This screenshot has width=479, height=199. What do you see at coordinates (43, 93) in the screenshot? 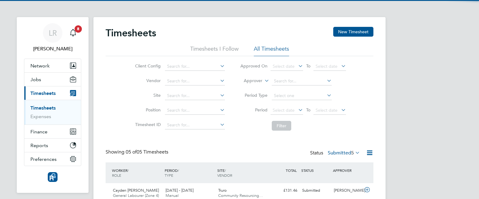
I see `span: Timesheets` at bounding box center [43, 93].